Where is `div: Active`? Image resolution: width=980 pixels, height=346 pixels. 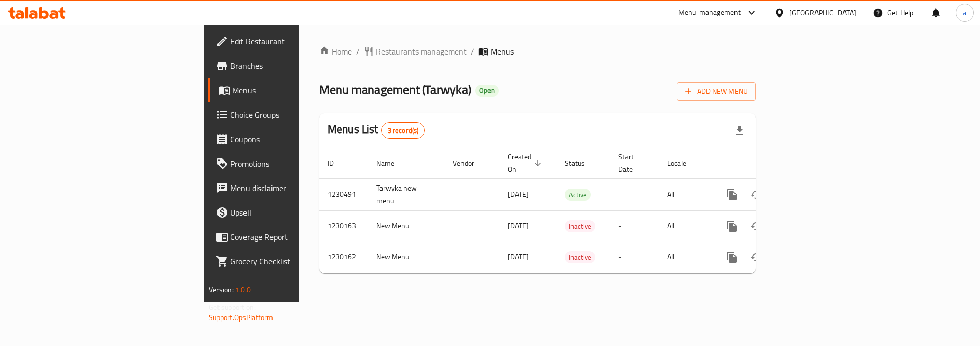
div: Active is located at coordinates (578, 195).